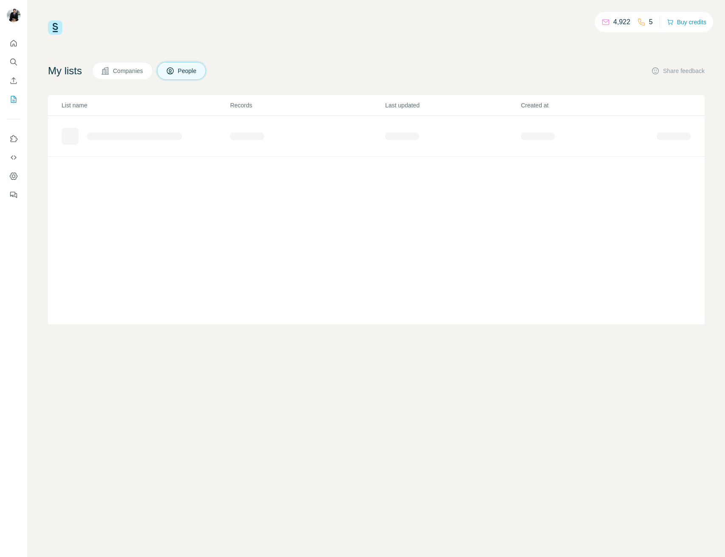  Describe the element at coordinates (14, 157) in the screenshot. I see `button: Use Surfe API` at that location.